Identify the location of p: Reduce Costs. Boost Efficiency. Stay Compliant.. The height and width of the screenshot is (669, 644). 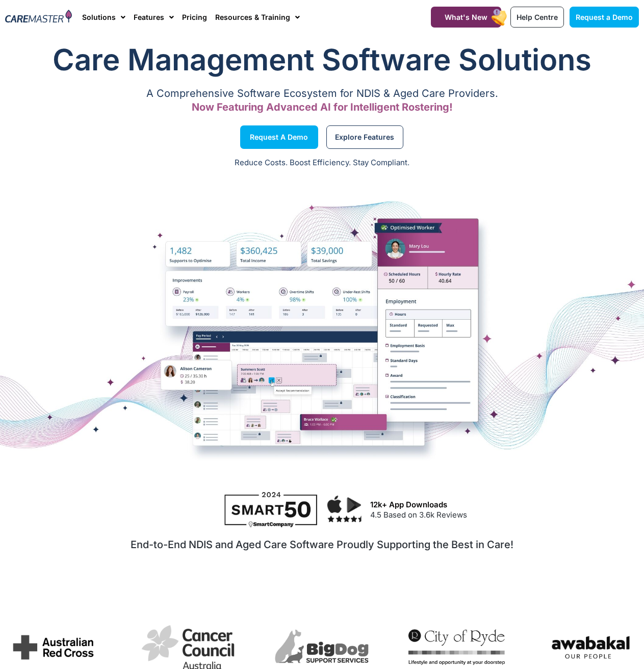
(322, 163).